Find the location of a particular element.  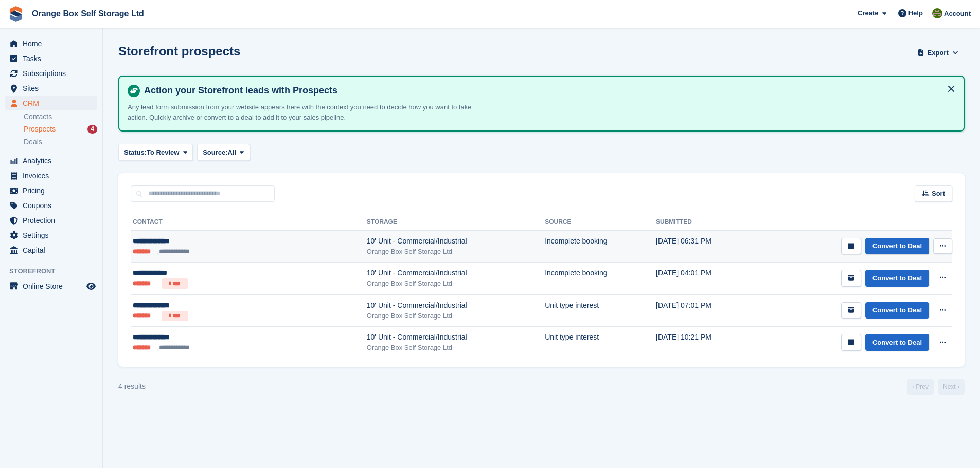

a: Previous is located at coordinates (921, 387).